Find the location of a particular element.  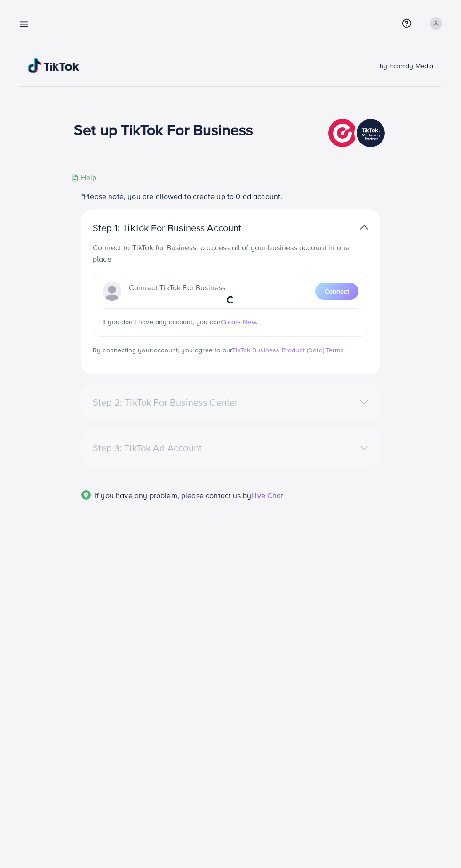

span: by Ecomdy Media is located at coordinates (406, 66).